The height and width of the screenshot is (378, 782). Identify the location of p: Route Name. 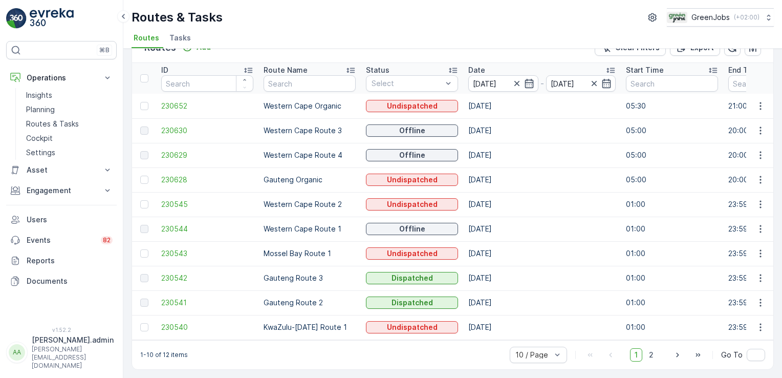
(286, 70).